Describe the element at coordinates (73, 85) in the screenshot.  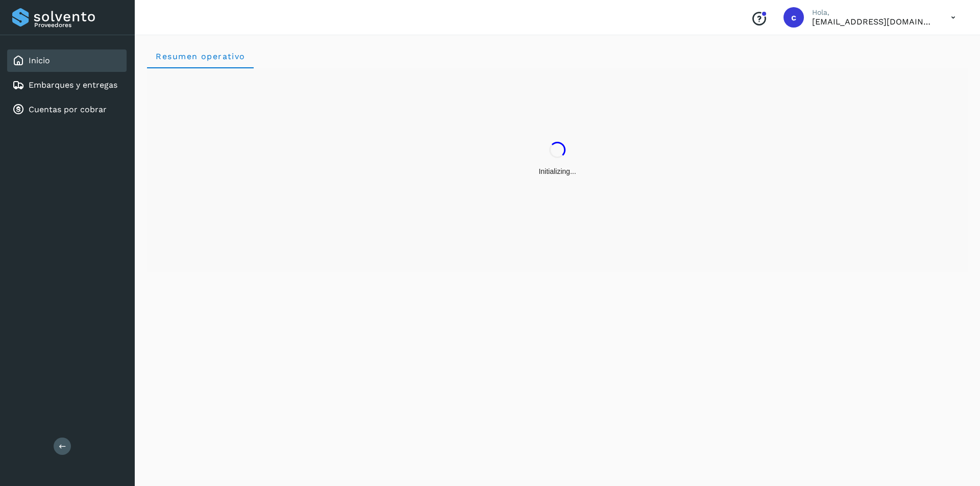
I see `a: Embarques y entregas` at that location.